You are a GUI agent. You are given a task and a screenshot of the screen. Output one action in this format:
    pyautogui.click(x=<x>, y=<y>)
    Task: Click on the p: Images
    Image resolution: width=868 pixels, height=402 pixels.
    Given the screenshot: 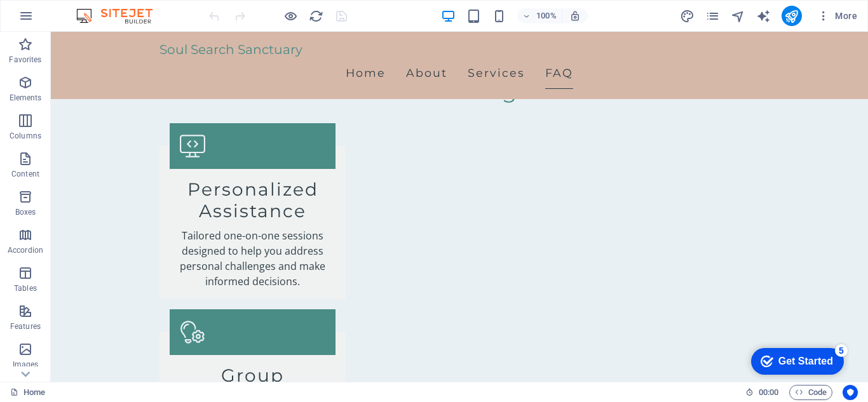 What is the action you would take?
    pyautogui.click(x=25, y=364)
    